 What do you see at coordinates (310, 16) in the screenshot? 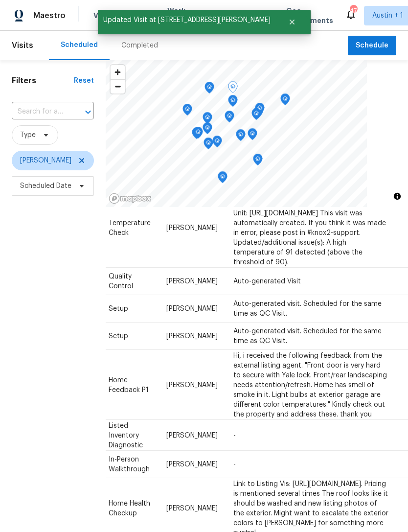
I see `span: Geo Assignments` at bounding box center [310, 16].